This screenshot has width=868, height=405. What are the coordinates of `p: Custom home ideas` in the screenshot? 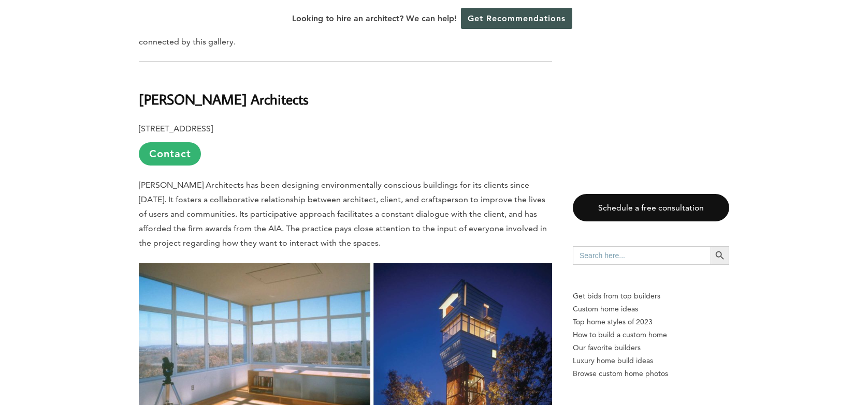 It's located at (651, 309).